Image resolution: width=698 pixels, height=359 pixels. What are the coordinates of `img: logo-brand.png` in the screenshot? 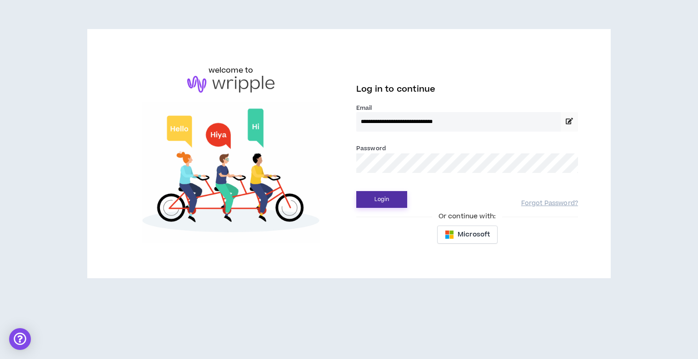 It's located at (231, 85).